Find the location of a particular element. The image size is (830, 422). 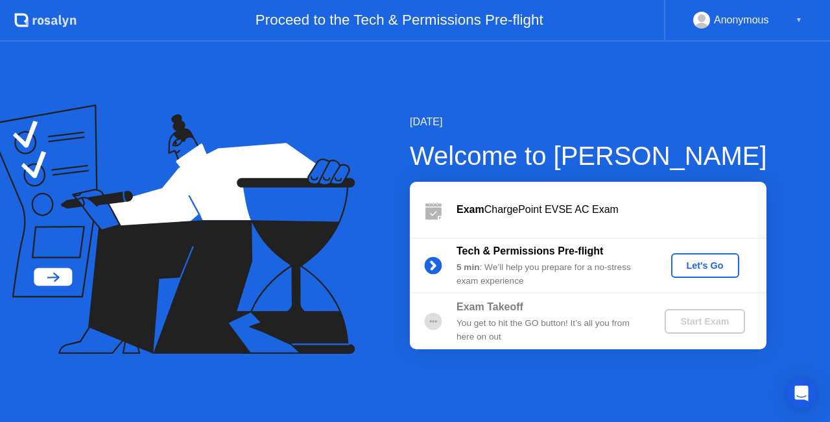

div: : We’ll help you prepare for a no-stress exam experience is located at coordinates (550, 274).